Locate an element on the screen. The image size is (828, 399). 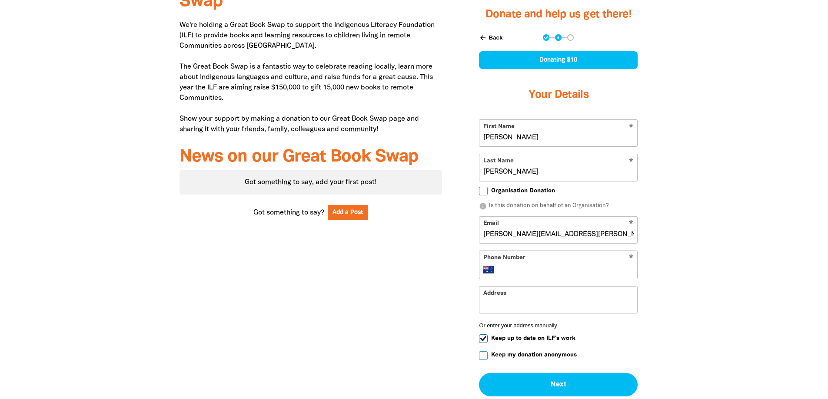
span: Keep my donation anonymous is located at coordinates (534, 355).